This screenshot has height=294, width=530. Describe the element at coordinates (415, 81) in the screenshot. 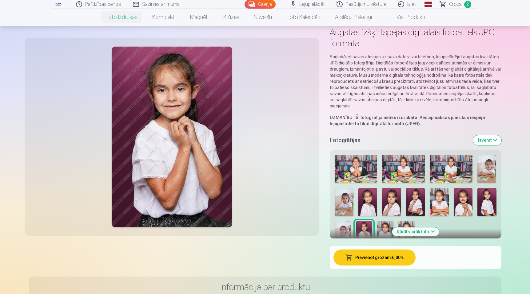

I see `p: Saglabājiet savas atmiņas uz sava datora vai telefona, lejupielādējot augstas kvalitātes JPG digi...` at that location.